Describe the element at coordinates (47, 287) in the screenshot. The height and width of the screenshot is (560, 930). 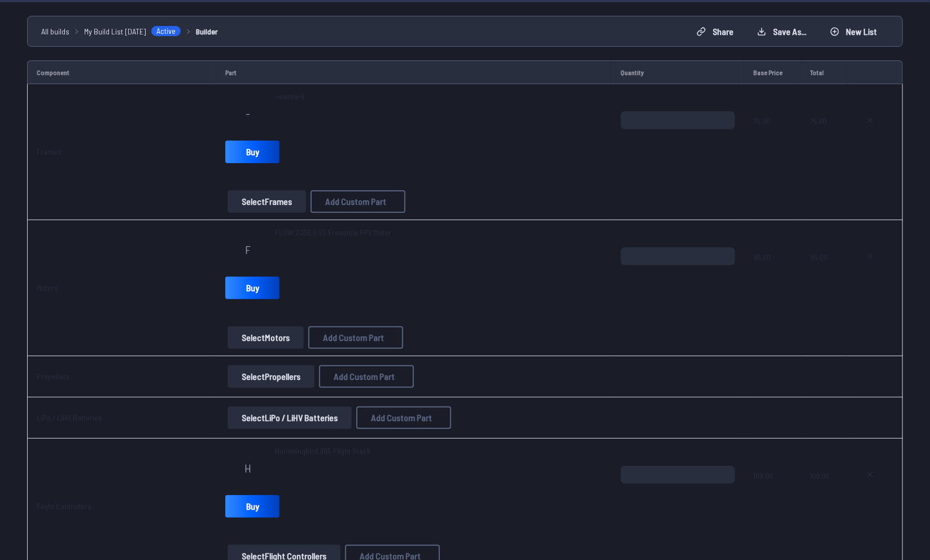
I see `a: Motors` at that location.